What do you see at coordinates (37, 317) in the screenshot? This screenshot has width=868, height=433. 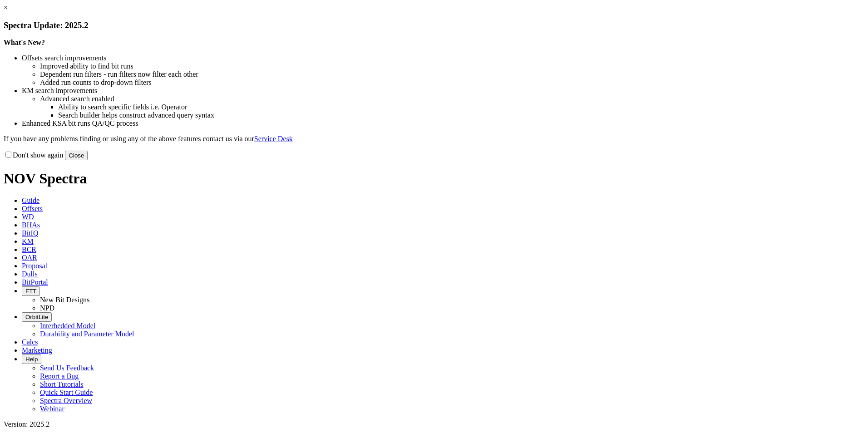 I see `span: OrbitLite` at bounding box center [37, 317].